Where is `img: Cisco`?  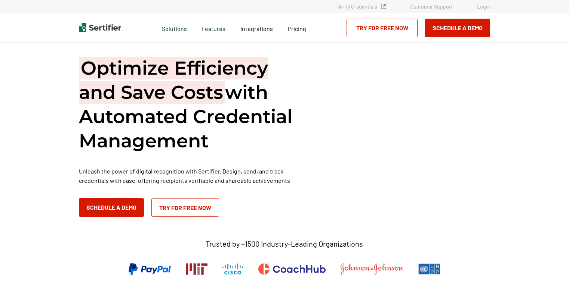
img: Cisco is located at coordinates (233, 269).